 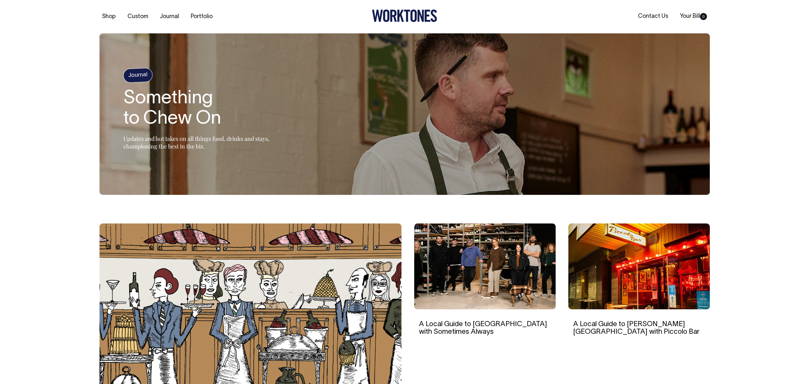 What do you see at coordinates (653, 16) in the screenshot?
I see `a: Contact Us` at bounding box center [653, 16].